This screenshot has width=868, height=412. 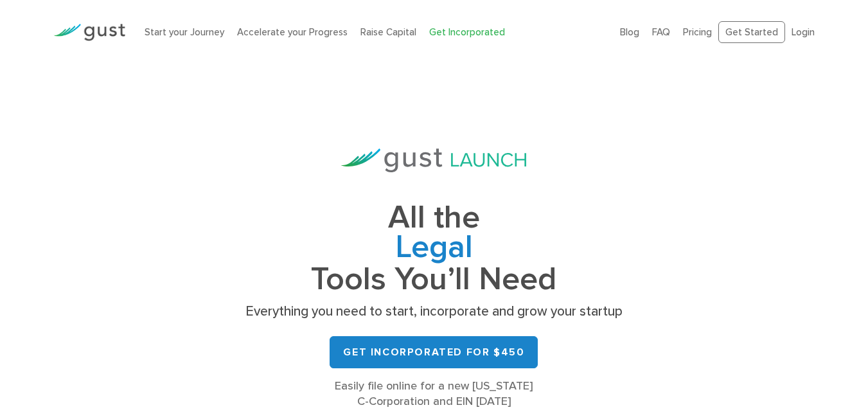 I want to click on a: Blog, so click(x=630, y=32).